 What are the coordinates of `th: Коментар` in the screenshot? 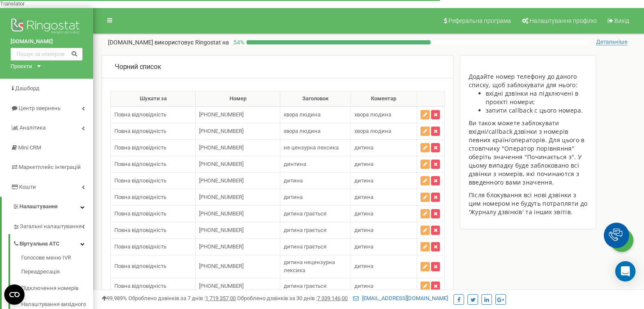 It's located at (384, 99).